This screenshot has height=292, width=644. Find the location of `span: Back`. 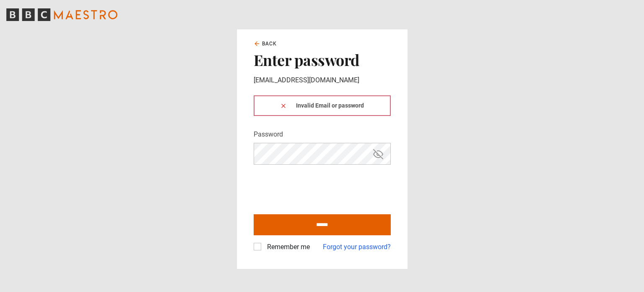

span: Back is located at coordinates (270, 43).